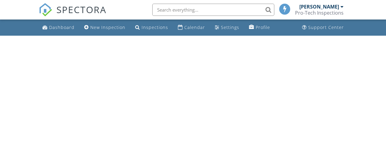 The image size is (386, 168). I want to click on a: Calendar, so click(191, 27).